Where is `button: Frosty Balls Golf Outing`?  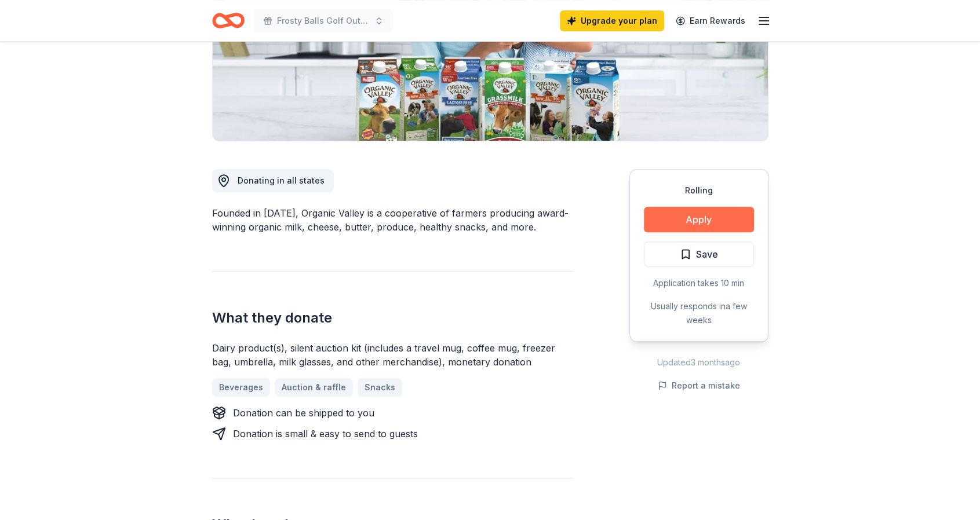
button: Frosty Balls Golf Outing is located at coordinates (323, 21).